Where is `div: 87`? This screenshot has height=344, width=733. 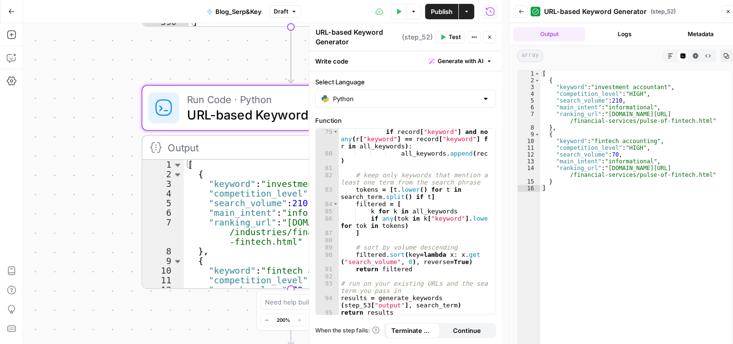 div: 87 is located at coordinates (327, 233).